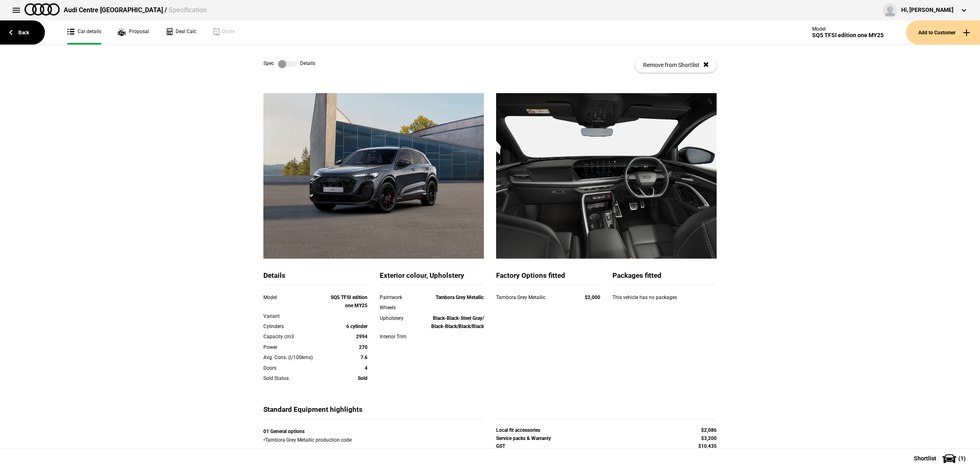 Image resolution: width=980 pixels, height=469 pixels. What do you see at coordinates (363, 378) in the screenshot?
I see `strong: Sold` at bounding box center [363, 378].